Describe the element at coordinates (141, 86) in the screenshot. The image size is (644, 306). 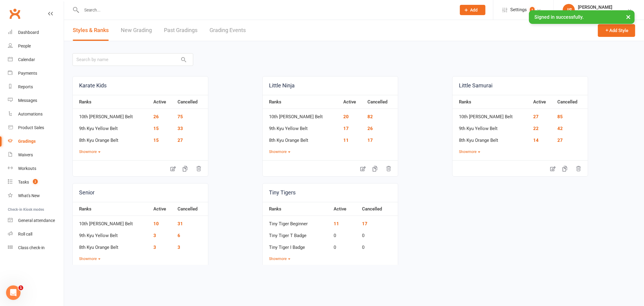
I see `a: Karate Kids` at that location.